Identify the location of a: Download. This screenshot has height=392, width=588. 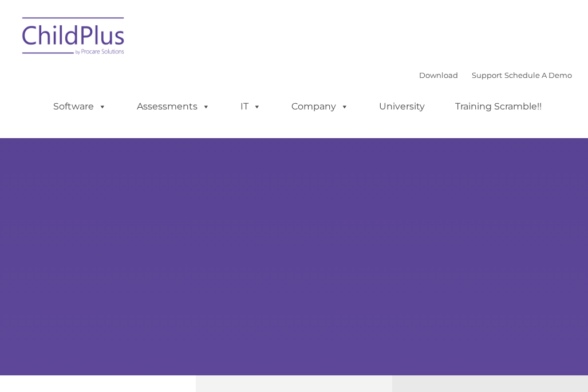
(439, 75).